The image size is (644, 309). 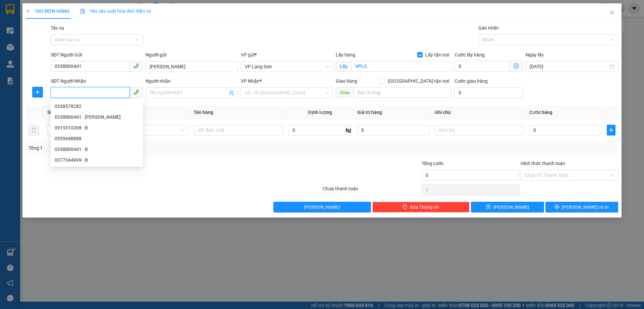 What do you see at coordinates (287, 66) in the screenshot?
I see `span: VP Lạng Sơn` at bounding box center [287, 66].